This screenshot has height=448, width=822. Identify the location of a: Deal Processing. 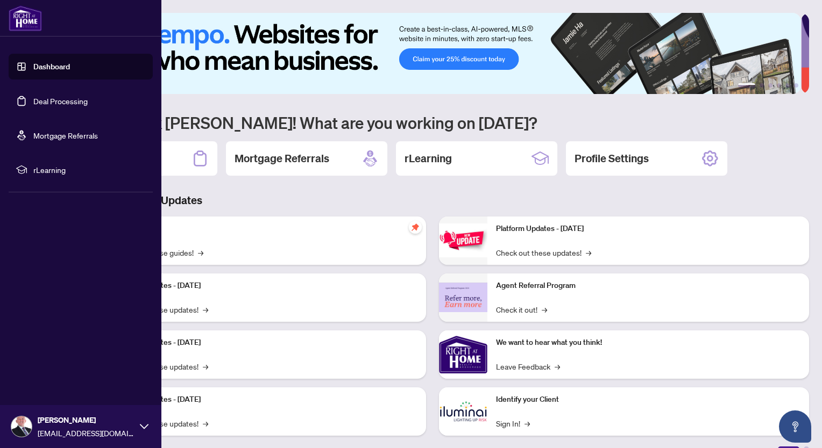
(60, 101).